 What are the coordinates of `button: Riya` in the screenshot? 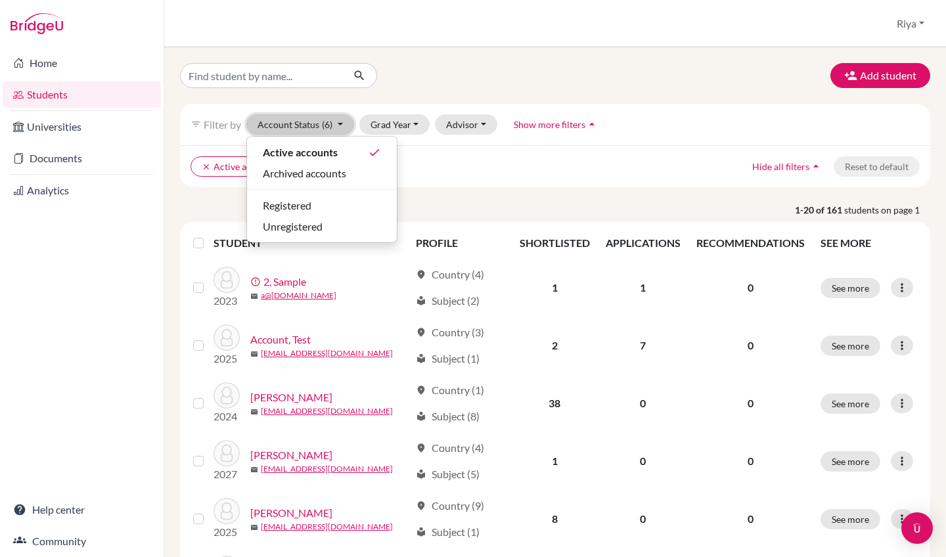 It's located at (911, 24).